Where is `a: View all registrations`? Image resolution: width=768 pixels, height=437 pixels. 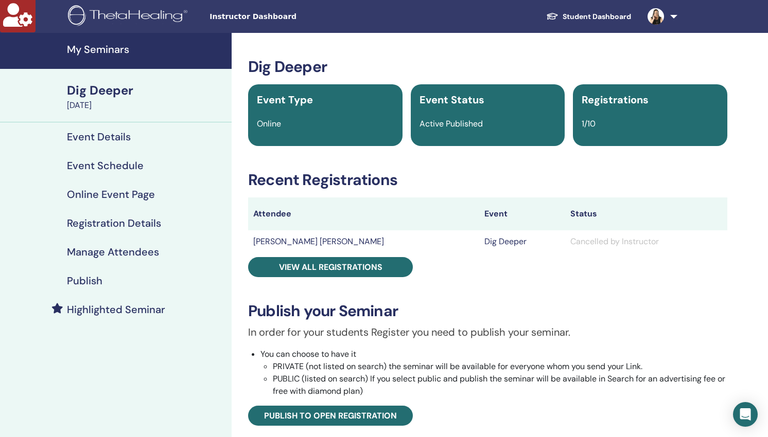 a: View all registrations is located at coordinates (330, 267).